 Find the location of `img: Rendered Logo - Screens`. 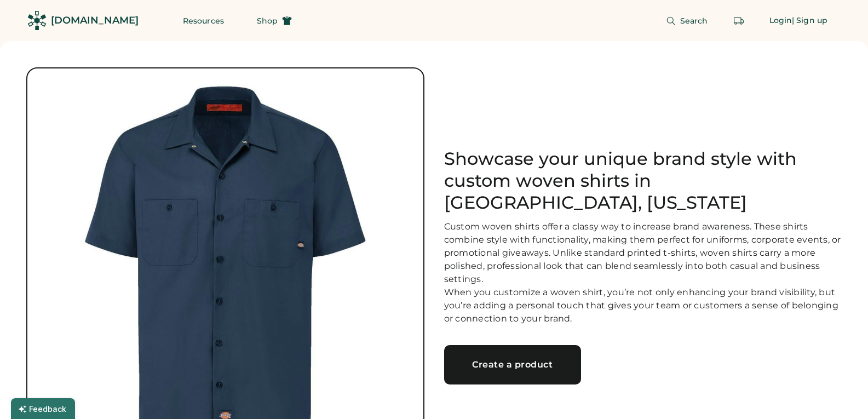

img: Rendered Logo - Screens is located at coordinates (37, 20).